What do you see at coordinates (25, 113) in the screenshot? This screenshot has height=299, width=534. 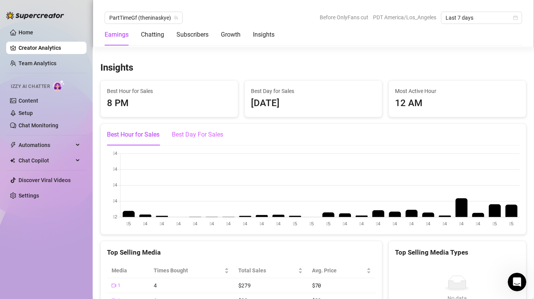 I see `a: Setup` at bounding box center [25, 113].